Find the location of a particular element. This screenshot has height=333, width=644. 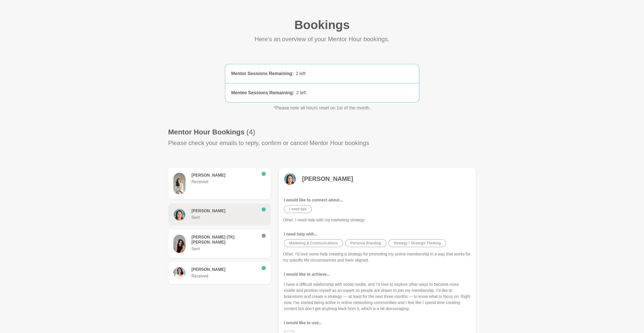

p: Please check your emails to reply, confirm or cancel Mentor Hour bookings is located at coordinates (269, 143).